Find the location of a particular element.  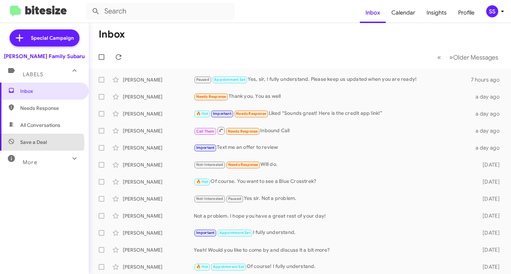

a: Profile is located at coordinates (466, 13).